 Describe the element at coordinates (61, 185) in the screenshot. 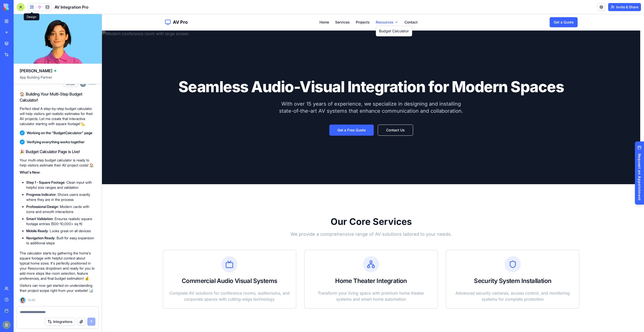

I see `li: : Clean input with helpful size ranges and validation` at that location.